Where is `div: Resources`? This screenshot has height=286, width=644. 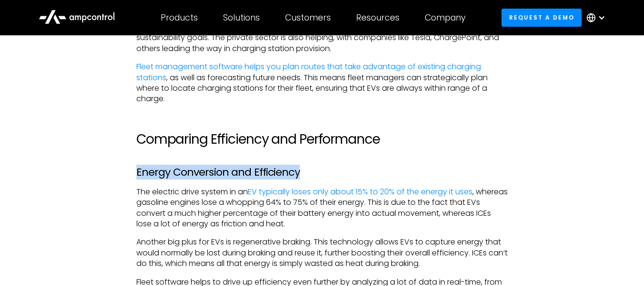
div: Resources is located at coordinates (377, 18).